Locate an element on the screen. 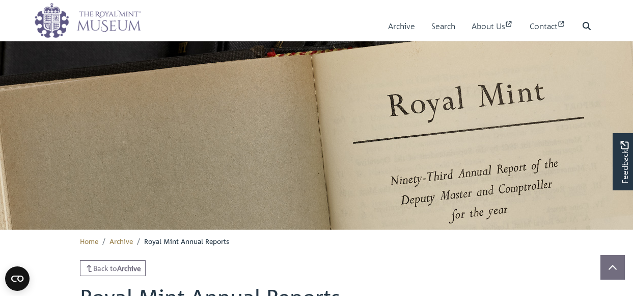 Image resolution: width=633 pixels, height=296 pixels. button: Open CMP widget is located at coordinates (17, 278).